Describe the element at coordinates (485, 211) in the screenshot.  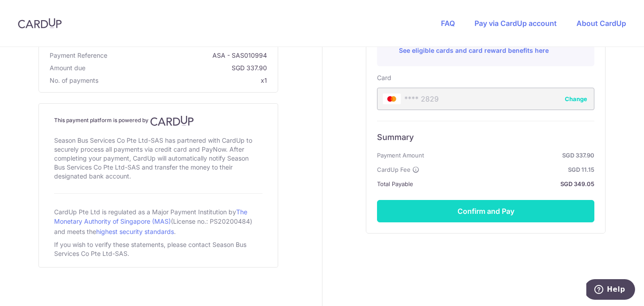
I see `button: Confirm and Pay` at that location.